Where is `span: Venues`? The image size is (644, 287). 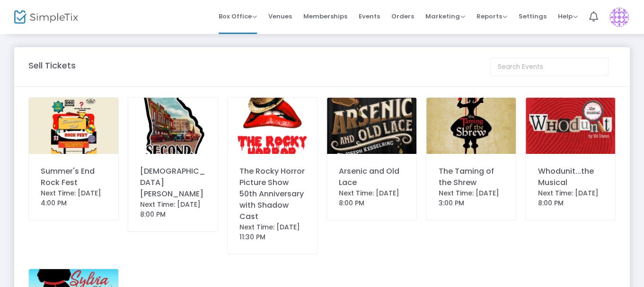 span: Venues is located at coordinates (281, 17).